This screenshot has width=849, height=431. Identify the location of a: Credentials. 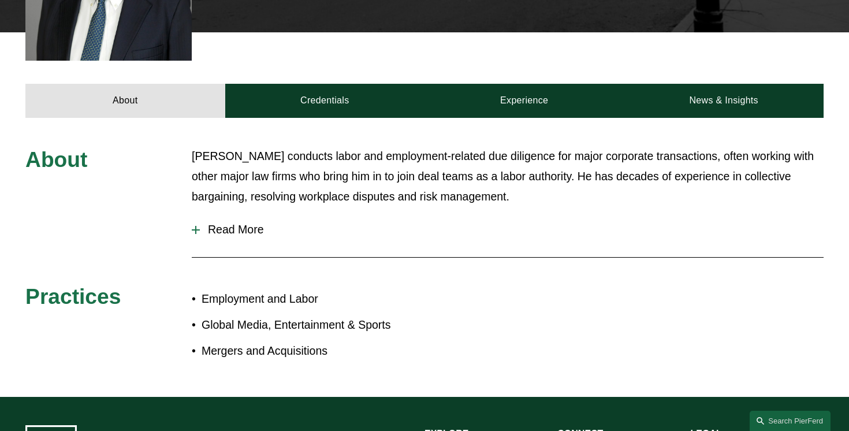
(324, 100).